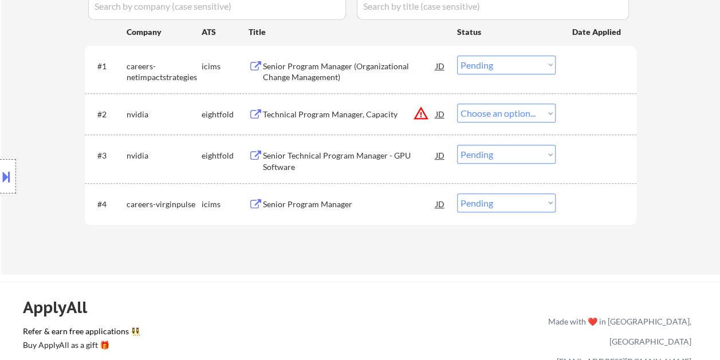 This screenshot has height=360, width=720. What do you see at coordinates (349, 161) in the screenshot?
I see `div: Senior Technical Program Manager - GPU Software` at bounding box center [349, 161].